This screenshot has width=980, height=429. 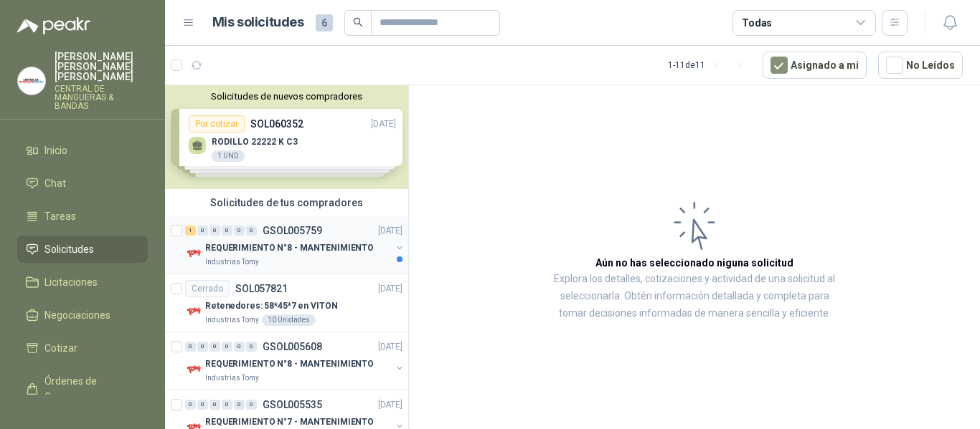 I want to click on p: Explora los detalles, cotizaciones y actividad de una solicitud al seleccionarla. Obtén informaci..., so click(x=695, y=296).